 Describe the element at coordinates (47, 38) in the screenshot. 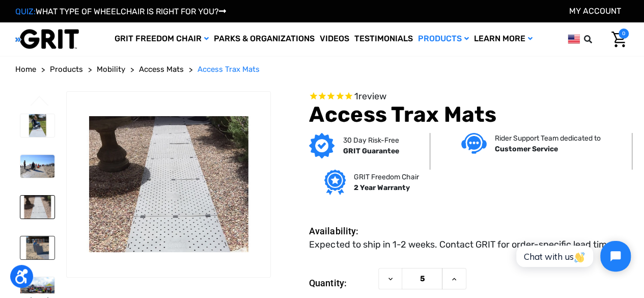

I see `img: GRIT All-Terrain Wheelchair and Mobility Equipment` at that location.